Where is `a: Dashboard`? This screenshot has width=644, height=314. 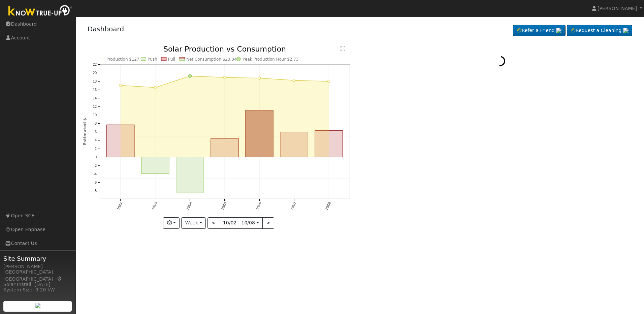
a: Dashboard is located at coordinates (106, 29).